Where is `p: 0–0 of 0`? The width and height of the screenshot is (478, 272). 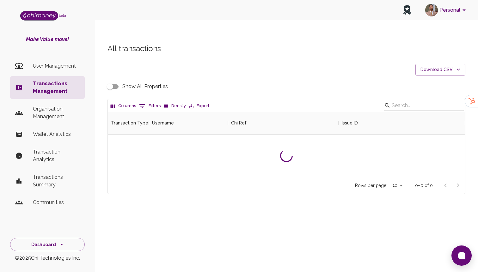
p: 0–0 of 0 is located at coordinates (424, 185).